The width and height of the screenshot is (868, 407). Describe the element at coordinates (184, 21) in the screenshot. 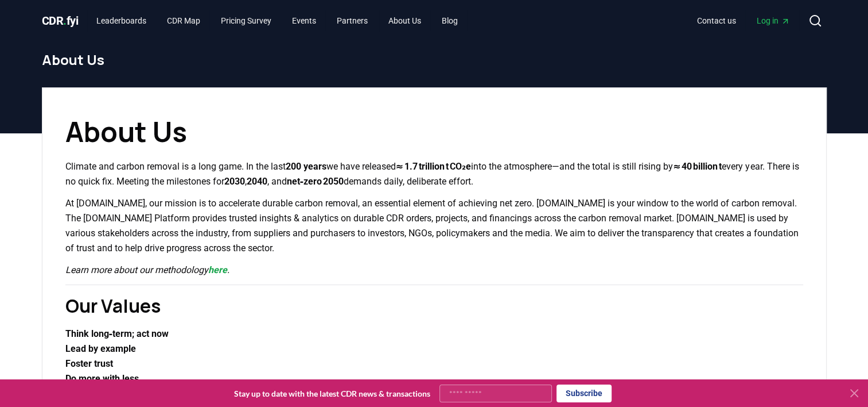

I see `a: CDR Map` at that location.